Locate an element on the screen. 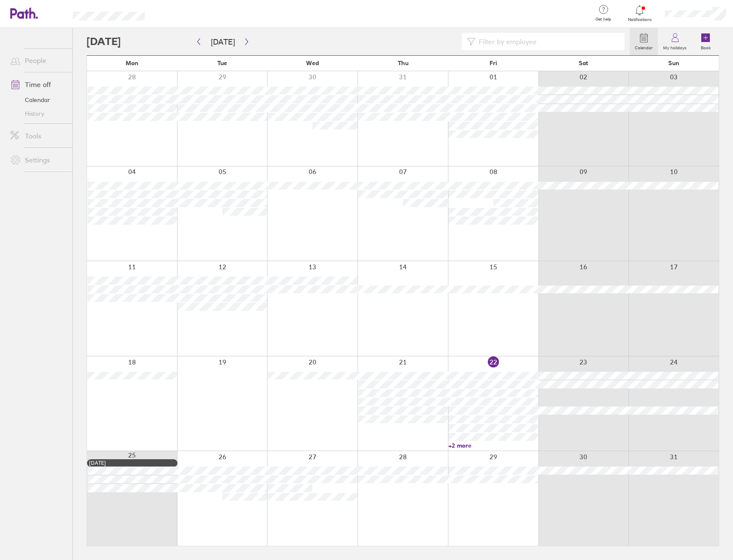 The height and width of the screenshot is (560, 733). a: Book is located at coordinates (706, 42).